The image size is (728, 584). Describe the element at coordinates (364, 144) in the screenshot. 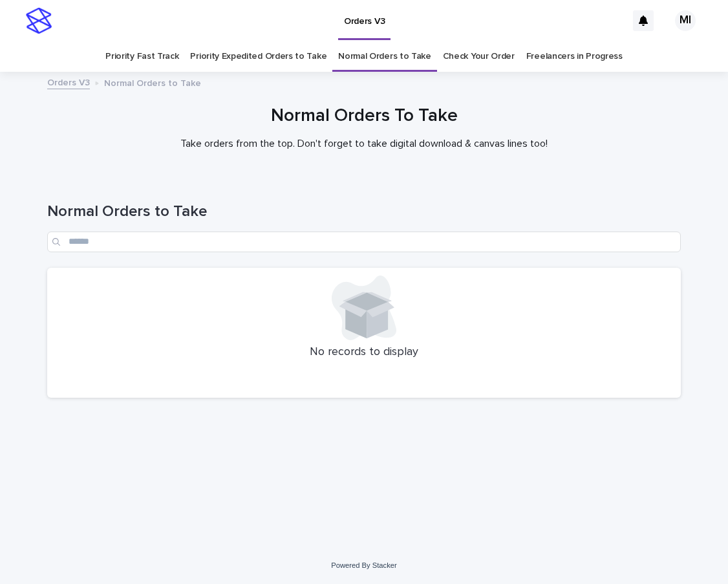

I see `p: Take orders from the top. Don't forget to take digital download & canvas lines too!` at that location.